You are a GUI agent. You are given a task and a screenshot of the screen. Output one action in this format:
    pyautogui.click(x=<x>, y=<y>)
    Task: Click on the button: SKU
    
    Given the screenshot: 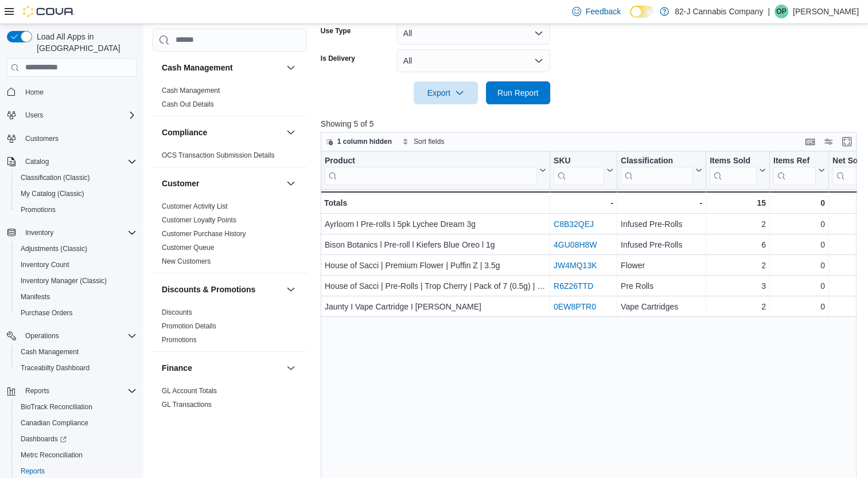 What is the action you would take?
    pyautogui.click(x=584, y=169)
    